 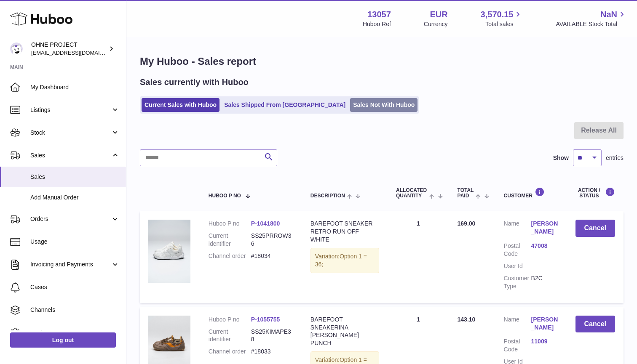 What do you see at coordinates (382, 61) in the screenshot?
I see `h1: My Huboo - Sales report` at bounding box center [382, 61].